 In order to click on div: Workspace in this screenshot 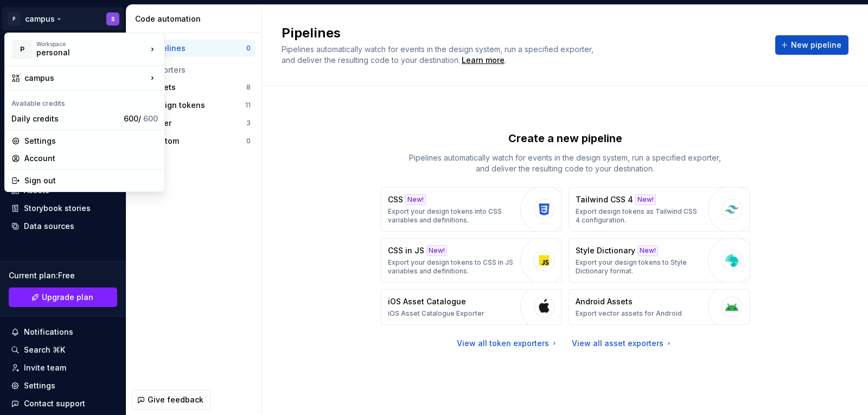, I will do `click(91, 44)`.